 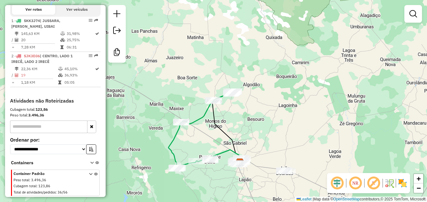 I want to click on img: Diskol Irece, so click(x=240, y=162).